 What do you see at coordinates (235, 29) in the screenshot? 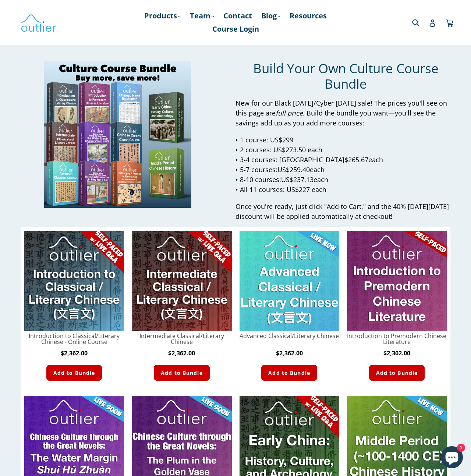
I see `a: Course Login` at bounding box center [235, 29].